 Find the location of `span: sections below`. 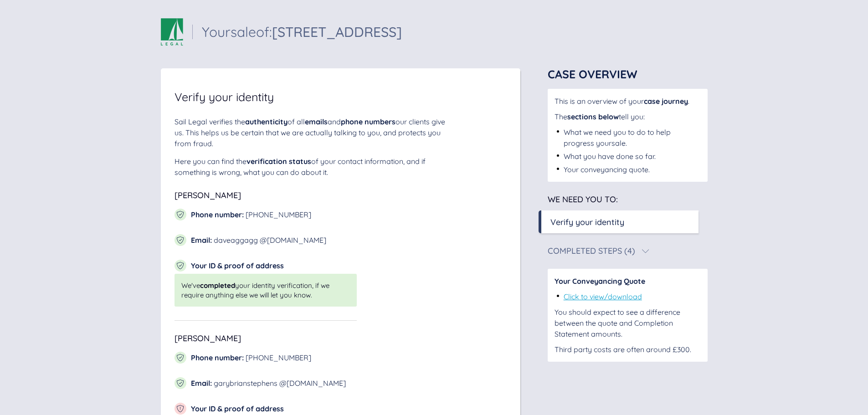

span: sections below is located at coordinates (593, 116).